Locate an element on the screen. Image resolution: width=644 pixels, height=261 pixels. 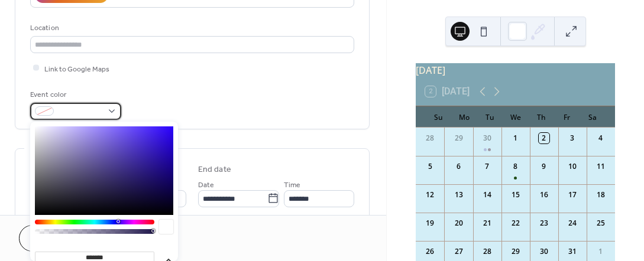
div: 24 is located at coordinates (573, 223).